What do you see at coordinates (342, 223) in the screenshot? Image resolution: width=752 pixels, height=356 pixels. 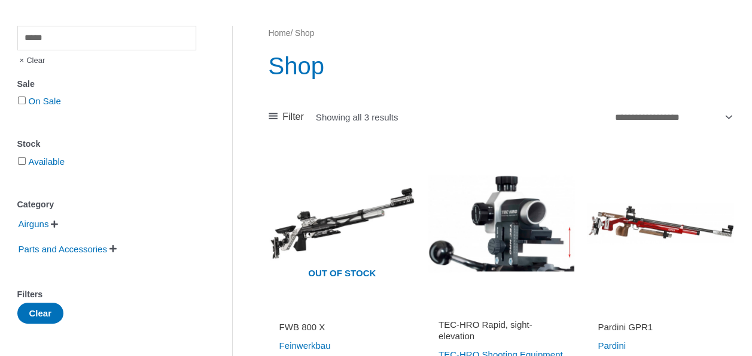 I see `img: FWB 800 X` at bounding box center [342, 223].